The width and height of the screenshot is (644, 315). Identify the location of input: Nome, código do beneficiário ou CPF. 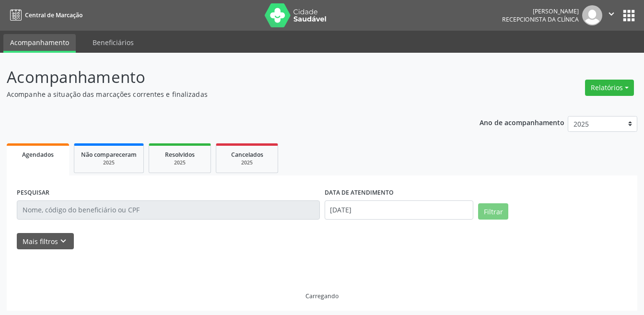
(168, 210).